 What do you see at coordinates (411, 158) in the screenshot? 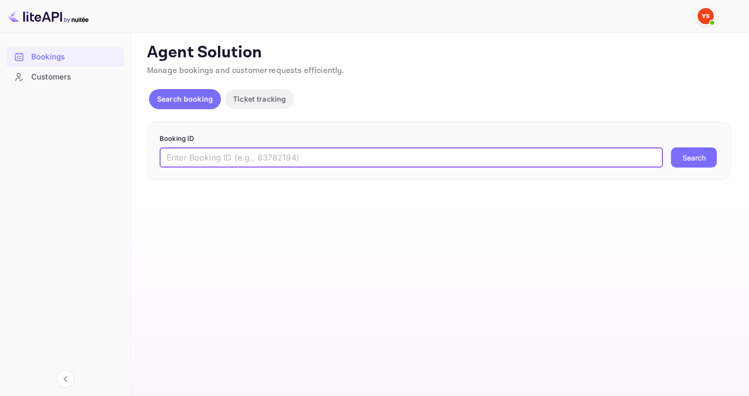
I see `input: Enter Booking ID (e.g., 63782194)` at bounding box center [411, 158].